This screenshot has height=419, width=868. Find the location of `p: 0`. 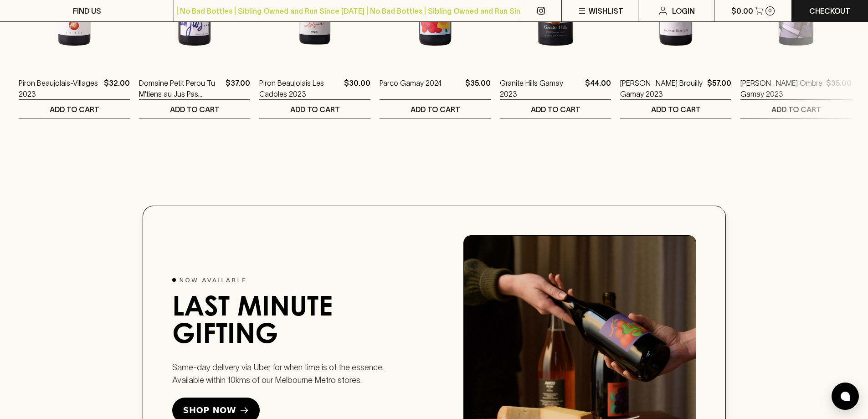

p: 0 is located at coordinates (770, 10).